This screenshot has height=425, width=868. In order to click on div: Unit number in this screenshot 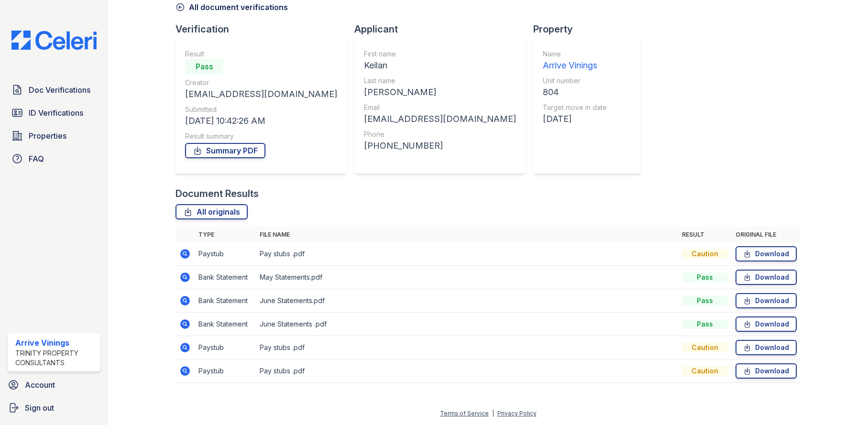, I will do `click(575, 81)`.